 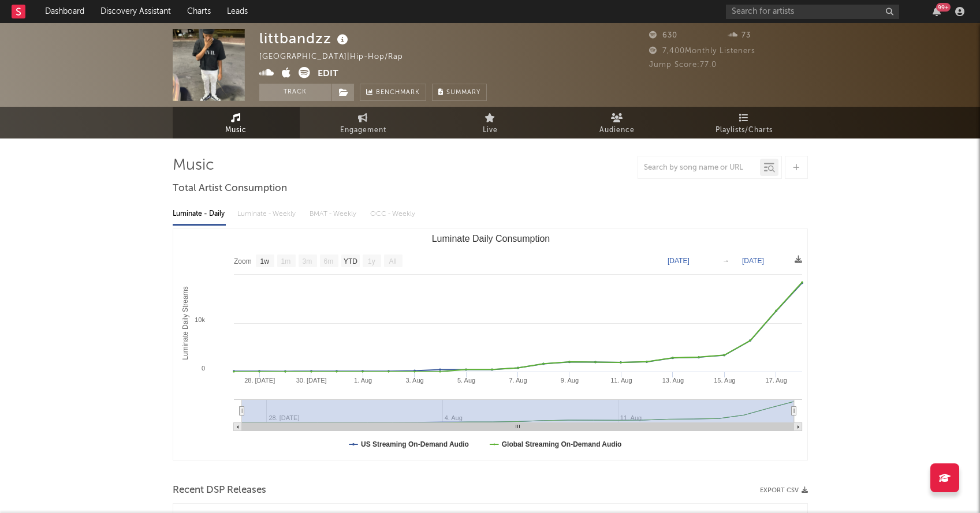 What do you see at coordinates (328, 74) in the screenshot?
I see `button: Edit` at bounding box center [328, 74].